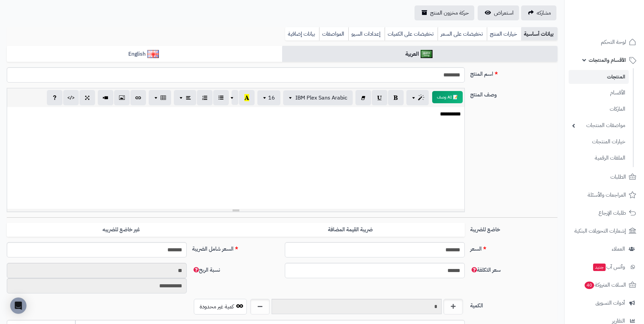  I want to click on label: اسم المنتج, so click(514, 73).